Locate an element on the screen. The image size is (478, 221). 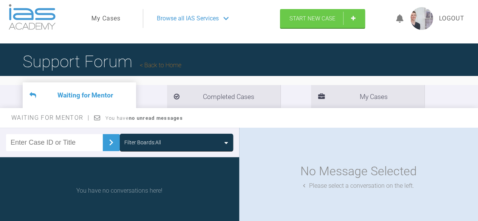
a: Logout is located at coordinates (452, 19).